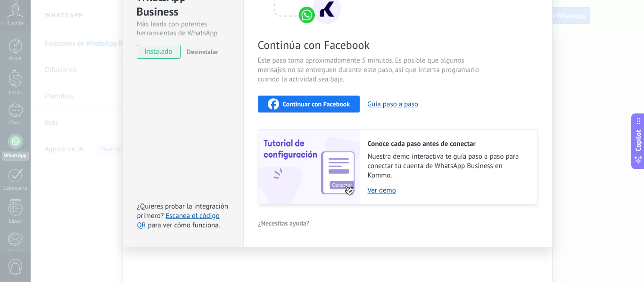 This screenshot has height=282, width=644. I want to click on span: Continuar con Facebook, so click(316, 104).